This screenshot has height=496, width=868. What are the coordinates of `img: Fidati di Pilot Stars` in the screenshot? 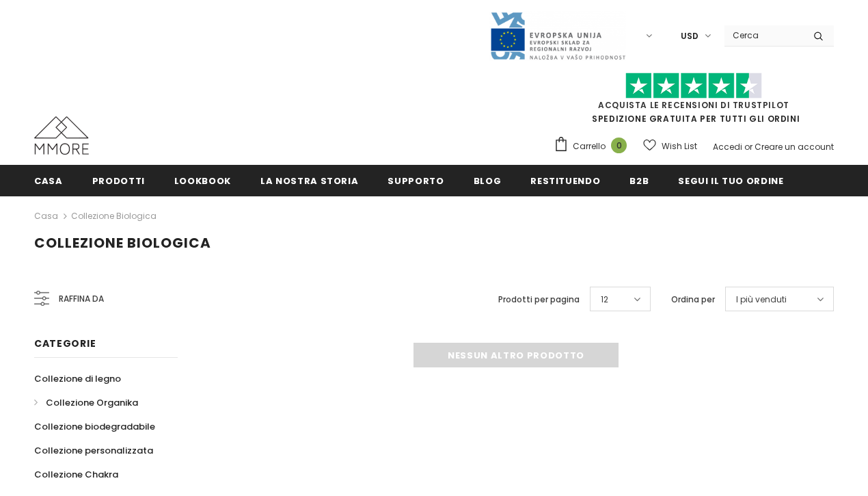 It's located at (694, 86).